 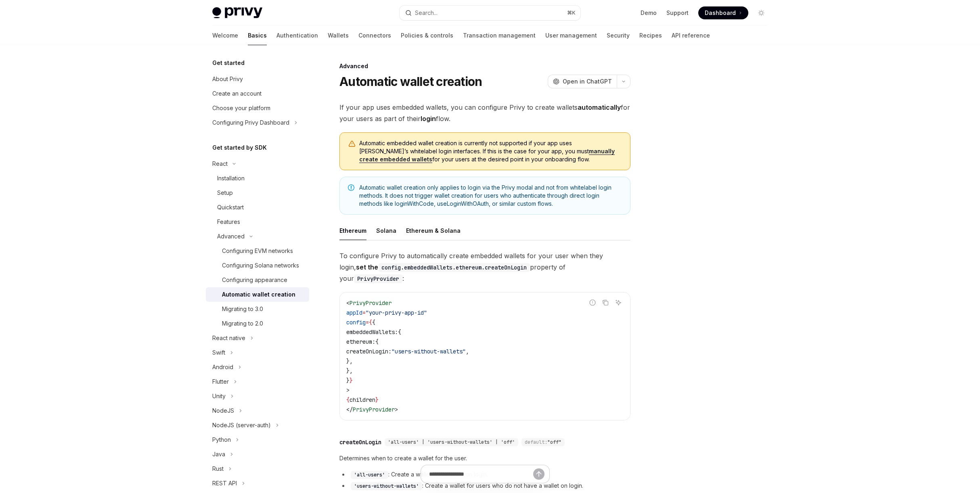 What do you see at coordinates (258, 280) in the screenshot?
I see `a: Configuring appearance` at bounding box center [258, 280].